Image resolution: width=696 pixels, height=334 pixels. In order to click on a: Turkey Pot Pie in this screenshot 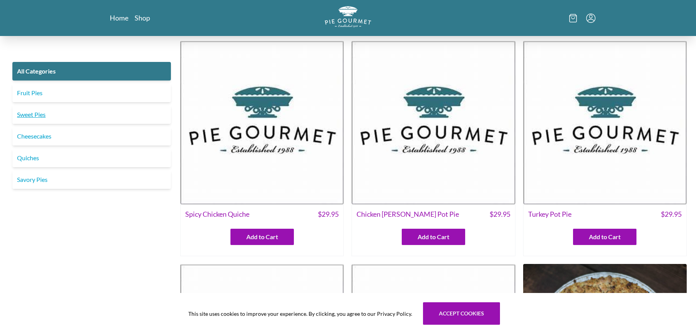, I will do `click(605, 122)`.